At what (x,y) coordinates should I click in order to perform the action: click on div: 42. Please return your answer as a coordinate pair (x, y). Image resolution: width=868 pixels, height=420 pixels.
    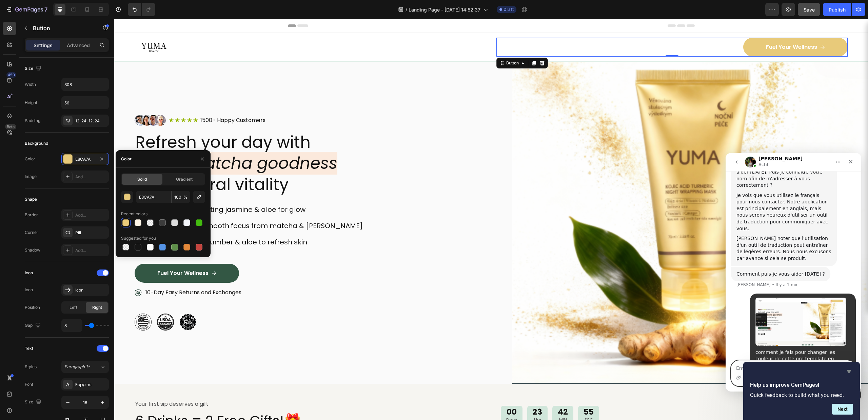
    Looking at the image, I should click on (449, 394).